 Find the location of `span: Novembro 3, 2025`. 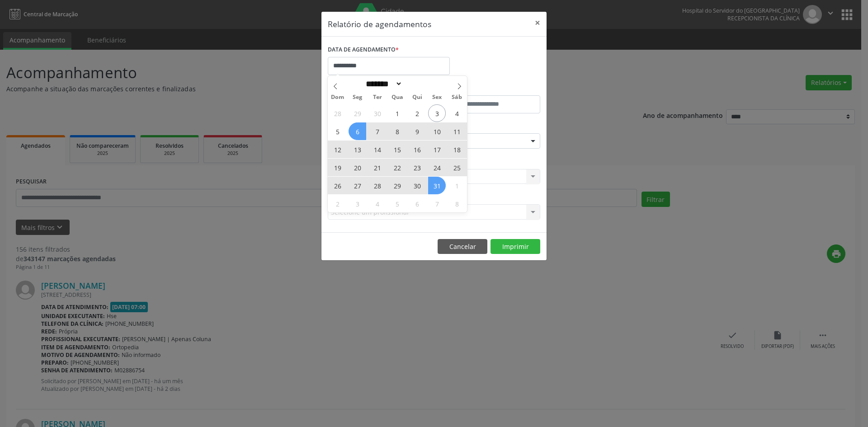

span: Novembro 3, 2025 is located at coordinates (357, 203).